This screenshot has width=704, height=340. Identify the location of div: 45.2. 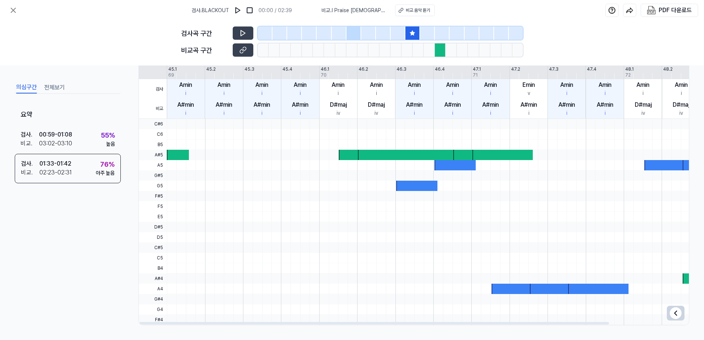
(211, 69).